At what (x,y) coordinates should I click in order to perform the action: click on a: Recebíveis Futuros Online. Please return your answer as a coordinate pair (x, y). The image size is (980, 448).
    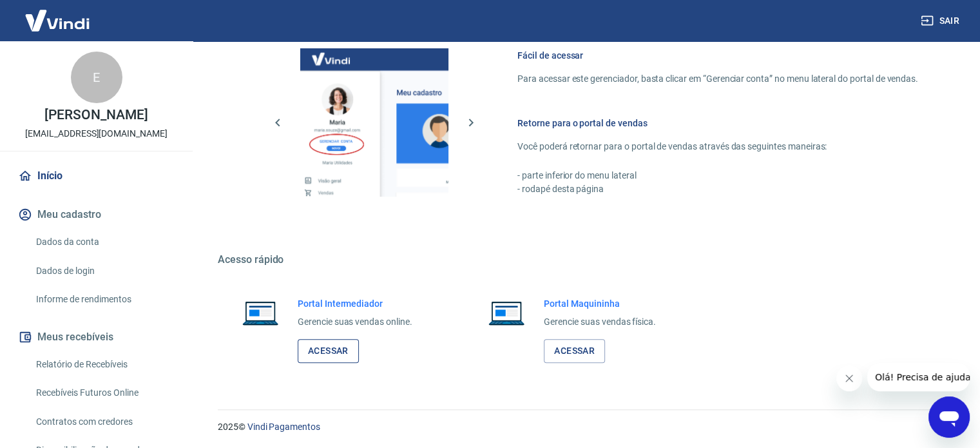
    Looking at the image, I should click on (104, 393).